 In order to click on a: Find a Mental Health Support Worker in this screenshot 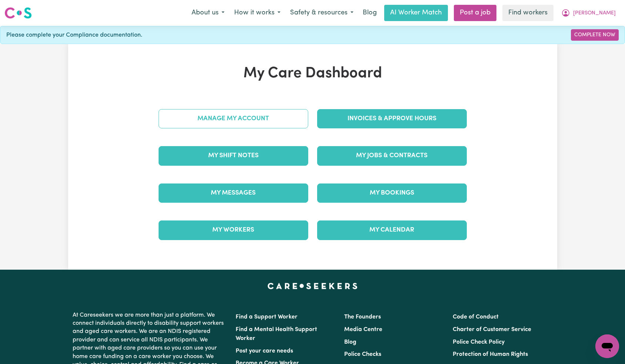, I will do `click(276, 334)`.